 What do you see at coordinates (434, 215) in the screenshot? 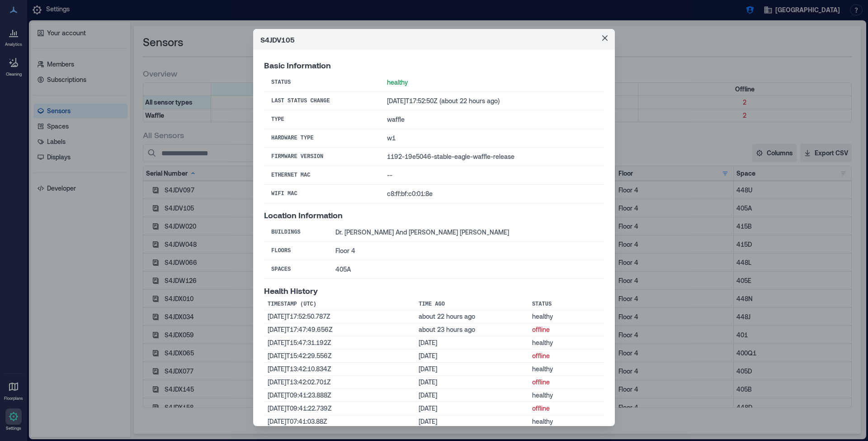
I see `p: Location Information` at bounding box center [434, 215].